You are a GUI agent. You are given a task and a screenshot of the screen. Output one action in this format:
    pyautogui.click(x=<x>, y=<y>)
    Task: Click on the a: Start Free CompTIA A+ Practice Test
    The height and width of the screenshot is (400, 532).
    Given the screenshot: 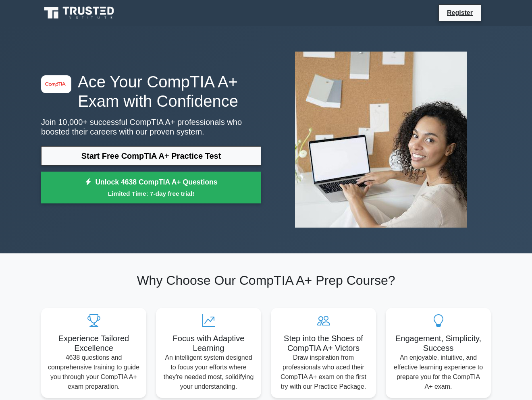 What is the action you would take?
    pyautogui.click(x=151, y=156)
    